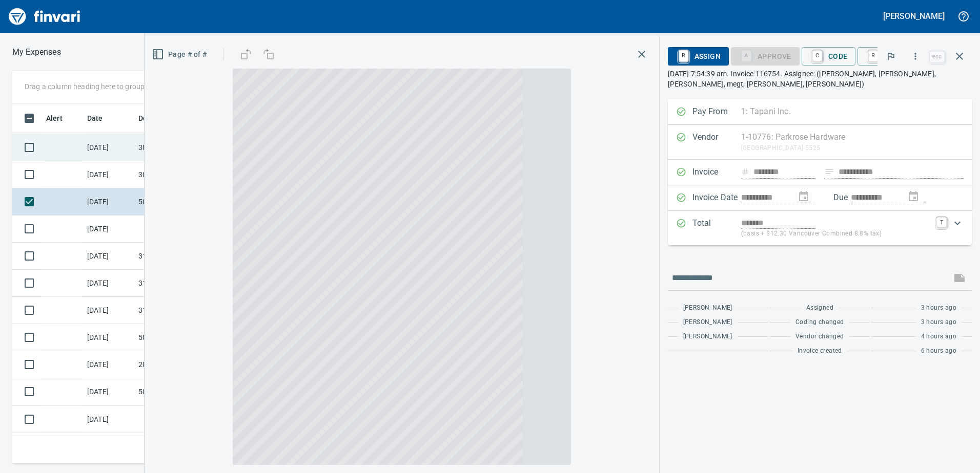 This screenshot has width=980, height=473. Describe the element at coordinates (938, 337) in the screenshot. I see `span: 4 hours ago` at that location.